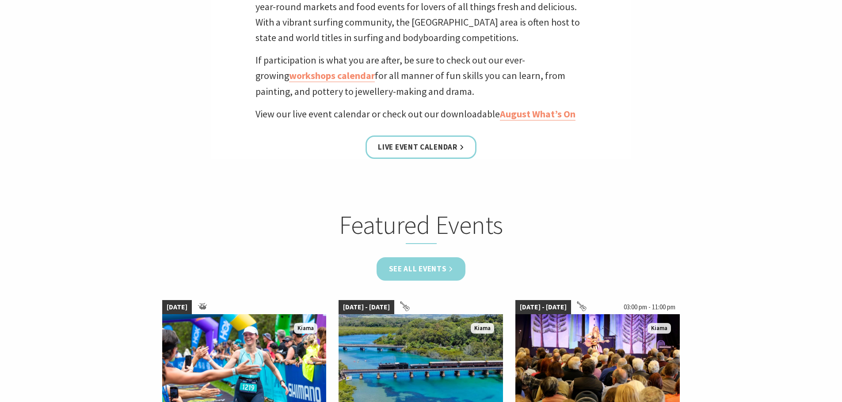 The width and height of the screenshot is (842, 402). What do you see at coordinates (421, 227) in the screenshot?
I see `h2: Featured Events` at bounding box center [421, 227].